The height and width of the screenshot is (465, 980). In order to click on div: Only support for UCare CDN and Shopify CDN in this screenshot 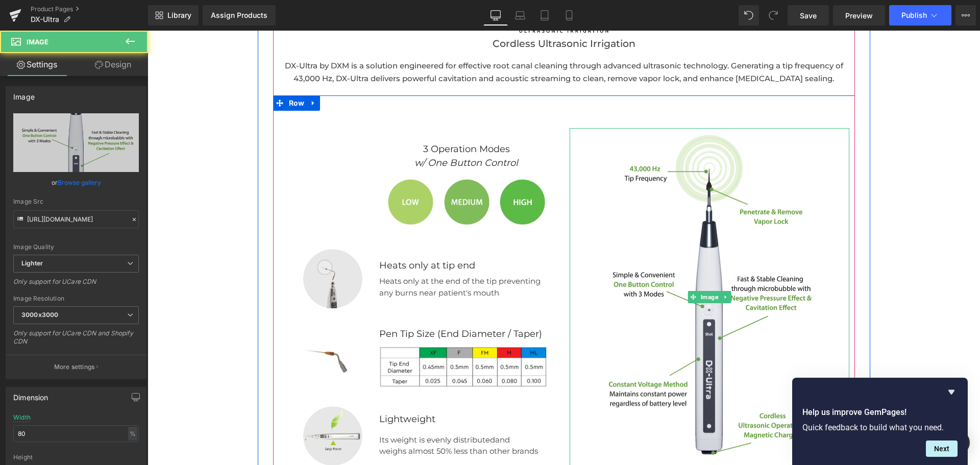, I will do `click(76, 340)`.